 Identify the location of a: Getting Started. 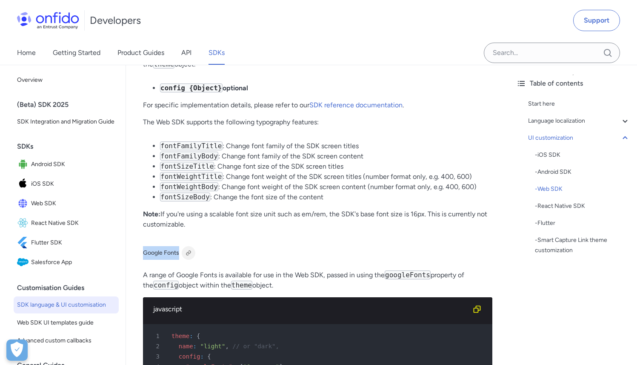
(77, 53).